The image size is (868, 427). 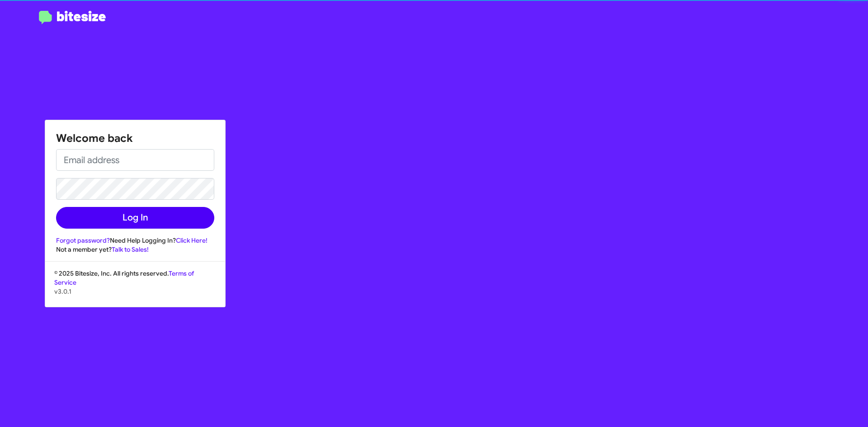 I want to click on p: v3.0.1, so click(x=135, y=291).